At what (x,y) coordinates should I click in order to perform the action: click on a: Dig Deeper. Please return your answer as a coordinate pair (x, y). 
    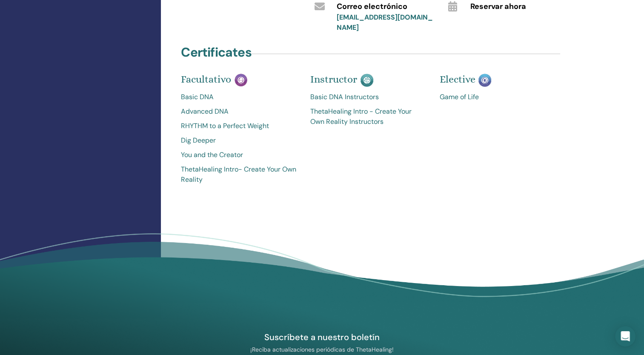
    Looking at the image, I should click on (239, 140).